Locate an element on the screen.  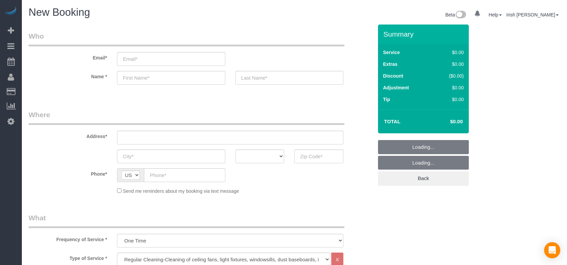
input: Phone* is located at coordinates (184, 175).